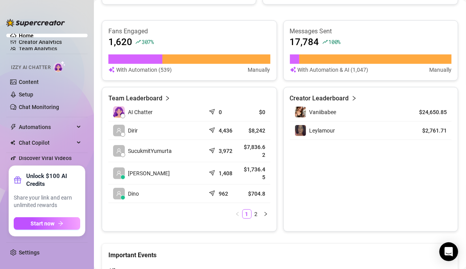 This screenshot has width=466, height=269. Describe the element at coordinates (43, 223) in the screenshot. I see `span: Start now` at that location.